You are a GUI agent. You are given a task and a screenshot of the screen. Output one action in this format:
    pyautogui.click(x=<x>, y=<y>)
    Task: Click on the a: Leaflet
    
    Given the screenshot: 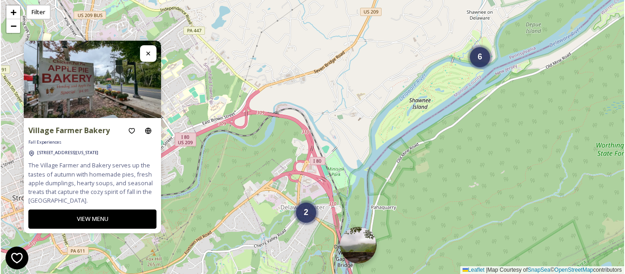 What is the action you would take?
    pyautogui.click(x=474, y=270)
    